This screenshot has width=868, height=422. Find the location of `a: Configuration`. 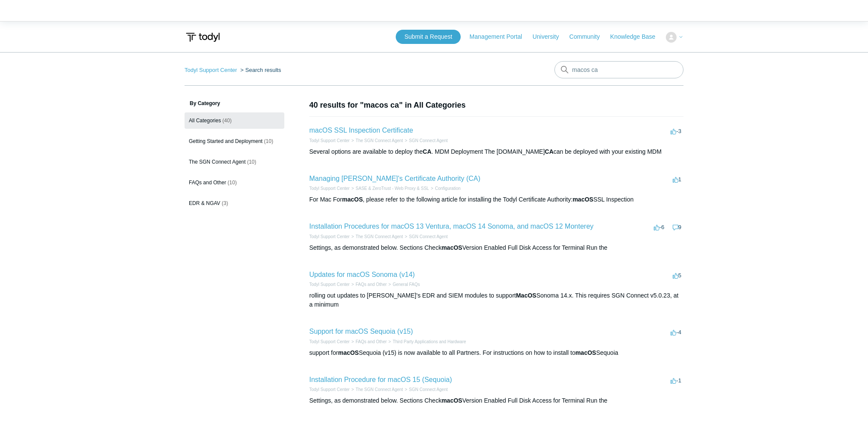

a: Configuration is located at coordinates (447, 188).